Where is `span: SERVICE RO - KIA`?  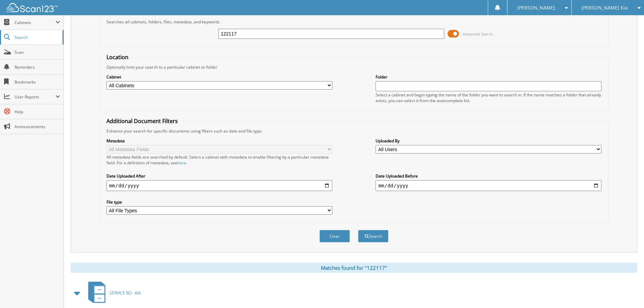
span: SERVICE RO - KIA is located at coordinates (125, 293).